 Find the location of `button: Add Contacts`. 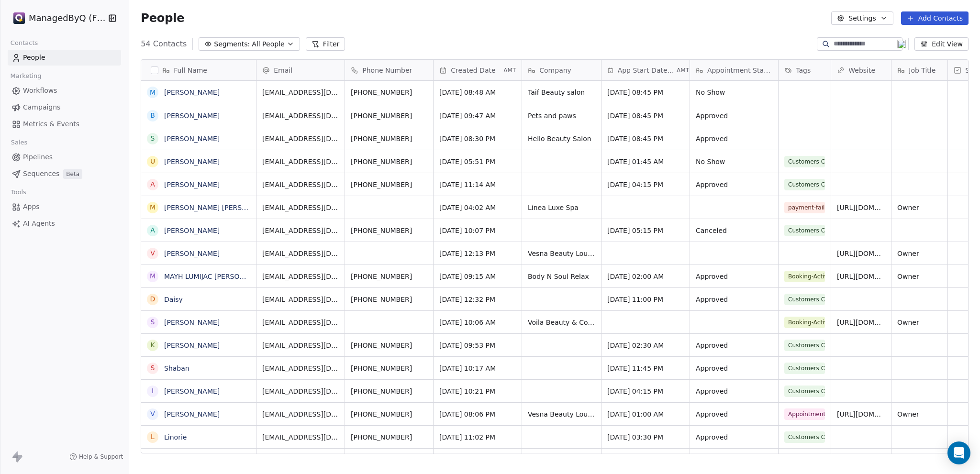

button: Add Contacts is located at coordinates (935, 18).